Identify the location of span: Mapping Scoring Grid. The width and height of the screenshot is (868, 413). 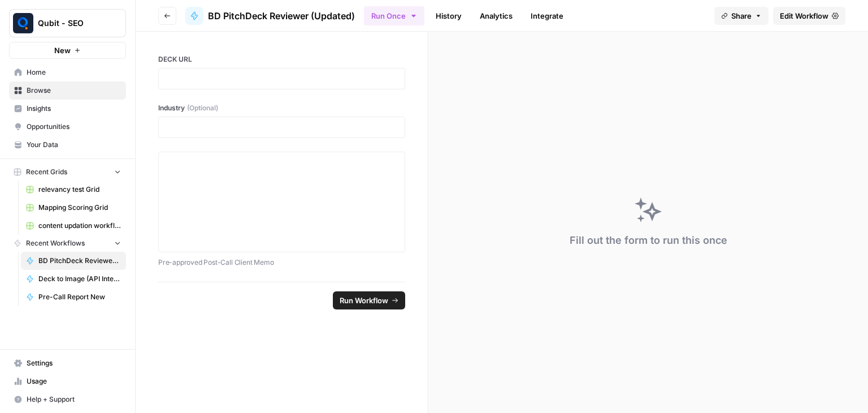
(79, 207).